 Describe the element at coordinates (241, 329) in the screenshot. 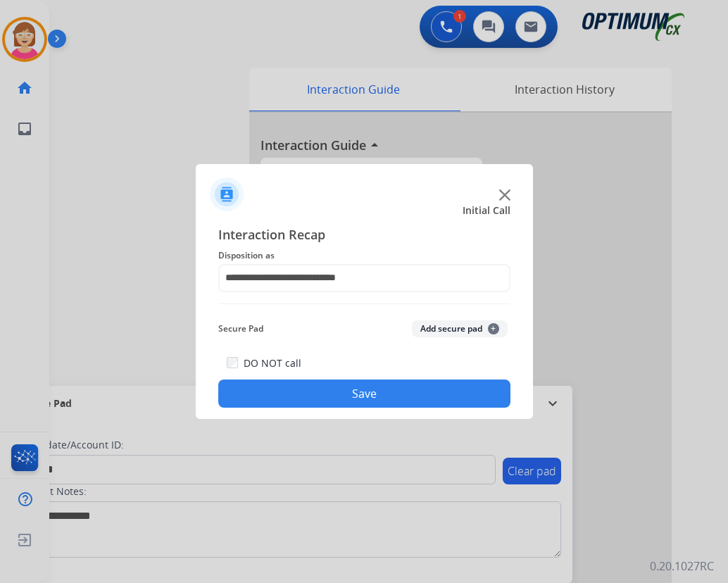

I see `span: Secure Pad` at that location.